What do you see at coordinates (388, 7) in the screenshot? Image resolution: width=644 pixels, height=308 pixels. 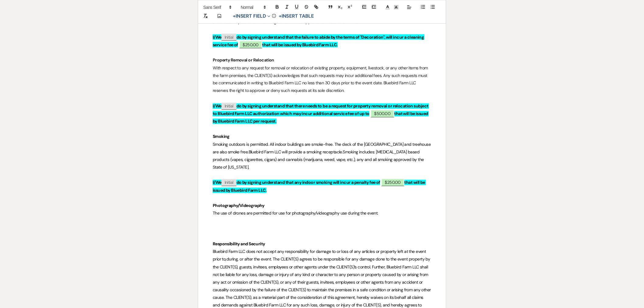 I see `span: Text Color` at bounding box center [388, 7].